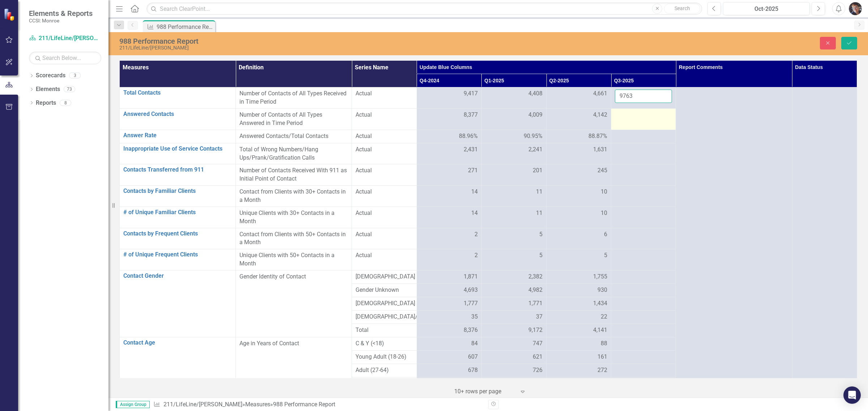 This screenshot has height=411, width=868. I want to click on div: 8, so click(66, 103).